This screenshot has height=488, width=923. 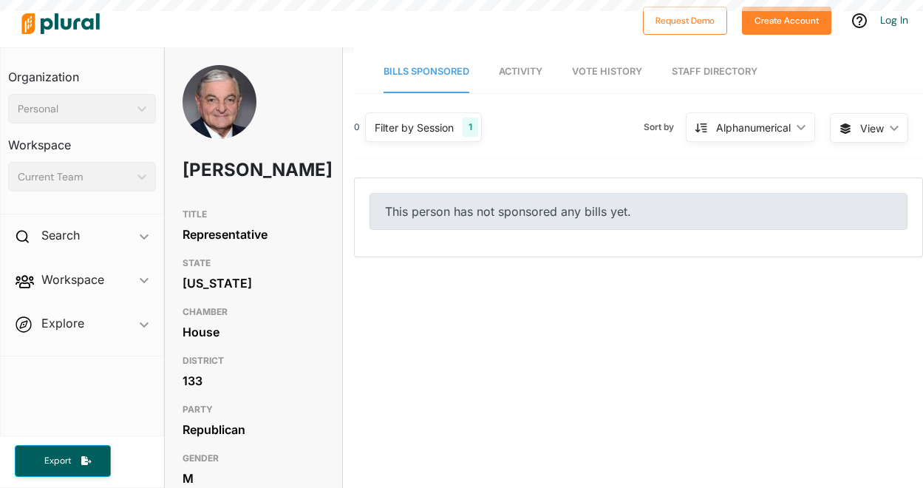 What do you see at coordinates (75, 109) in the screenshot?
I see `div: Personal` at bounding box center [75, 109].